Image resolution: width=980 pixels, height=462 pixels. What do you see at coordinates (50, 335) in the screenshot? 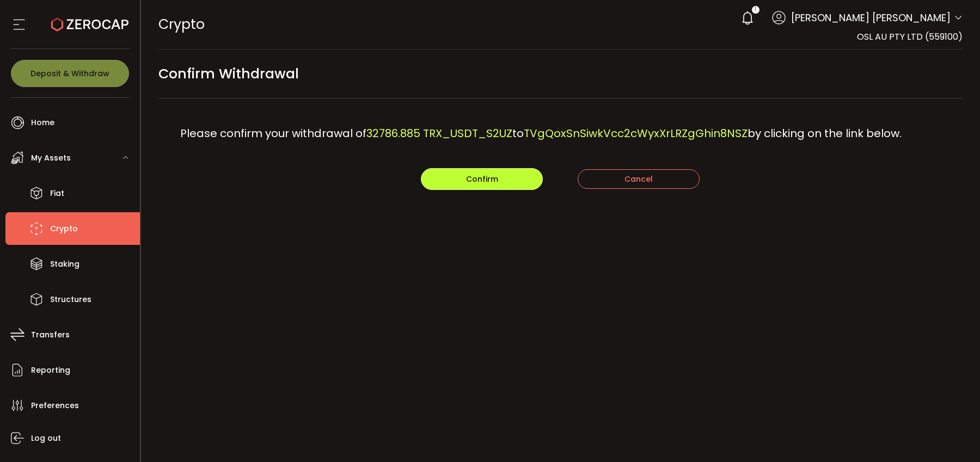
I see `span: Transfers` at bounding box center [50, 335].